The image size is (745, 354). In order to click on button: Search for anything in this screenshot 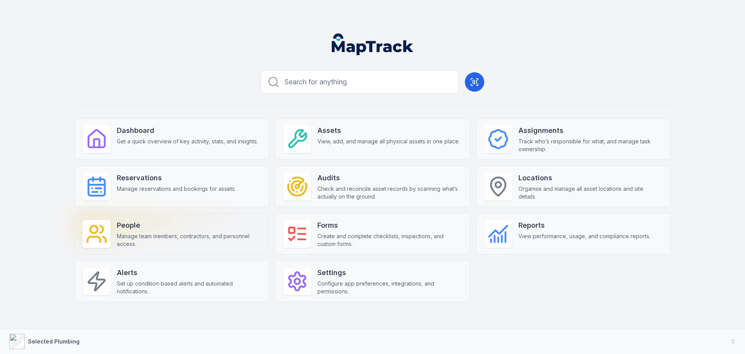, I will do `click(360, 82)`.